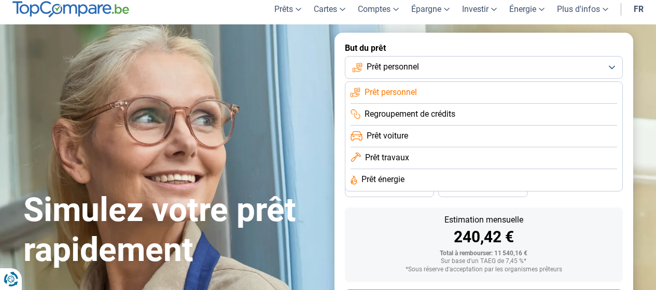 The image size is (656, 290). I want to click on div: Total à rembourser: 11 540,16 €, so click(484, 254).